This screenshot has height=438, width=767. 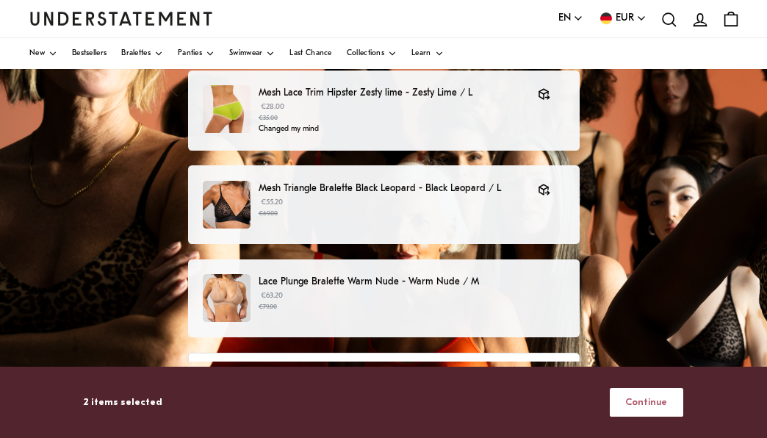 What do you see at coordinates (190, 54) in the screenshot?
I see `span: Panties` at bounding box center [190, 54].